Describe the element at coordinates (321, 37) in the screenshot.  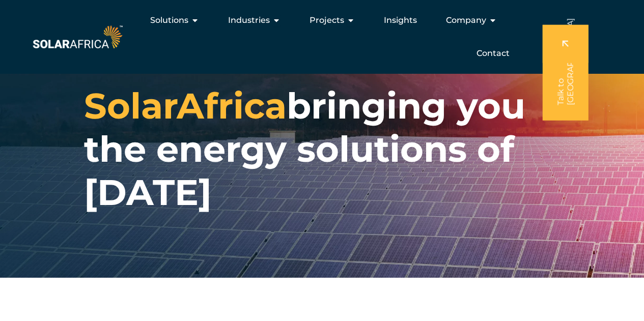
I see `nav: Menu` at that location.